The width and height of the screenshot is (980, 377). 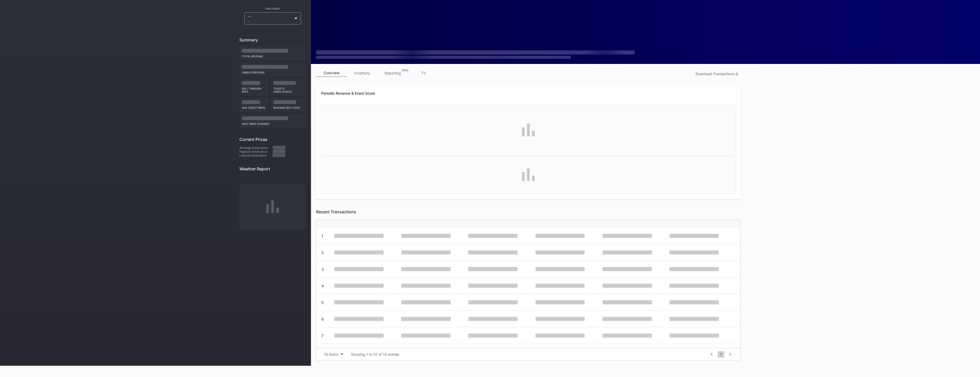 I want to click on a: TV, so click(x=423, y=73).